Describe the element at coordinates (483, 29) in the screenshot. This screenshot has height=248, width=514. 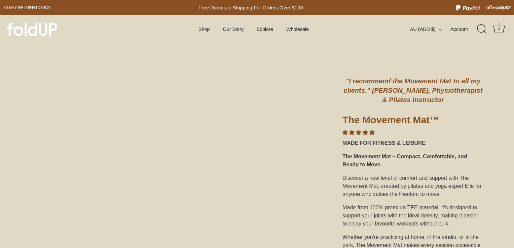
I see `a: Search` at that location.